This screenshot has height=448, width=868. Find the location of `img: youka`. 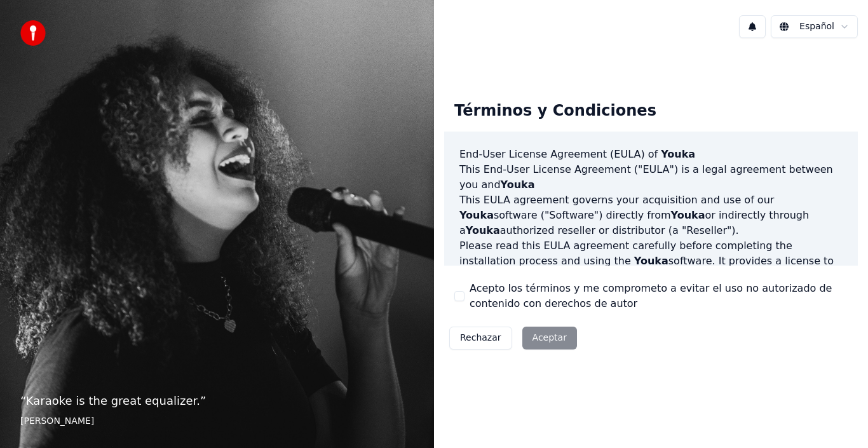

img: youka is located at coordinates (33, 33).